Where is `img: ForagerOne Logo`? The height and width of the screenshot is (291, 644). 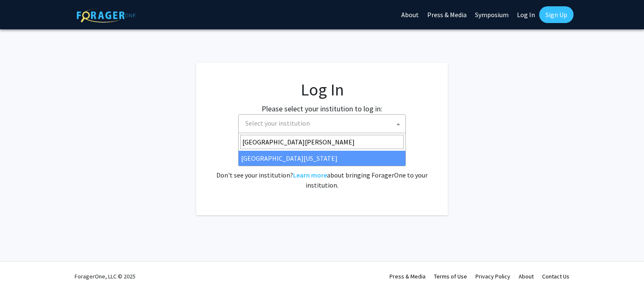
img: ForagerOne Logo is located at coordinates (106, 15).